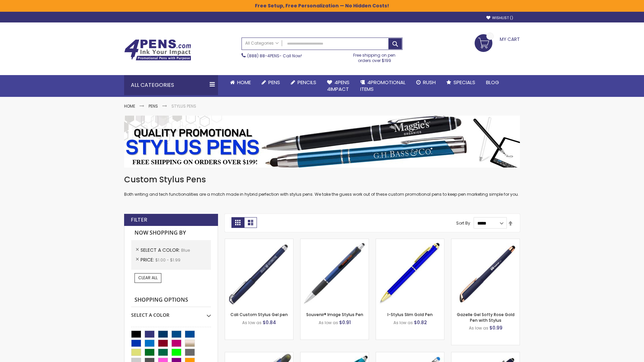 The width and height of the screenshot is (644, 362). What do you see at coordinates (382, 86) in the screenshot?
I see `a: 4PROMOTIONALITEMS` at bounding box center [382, 86].